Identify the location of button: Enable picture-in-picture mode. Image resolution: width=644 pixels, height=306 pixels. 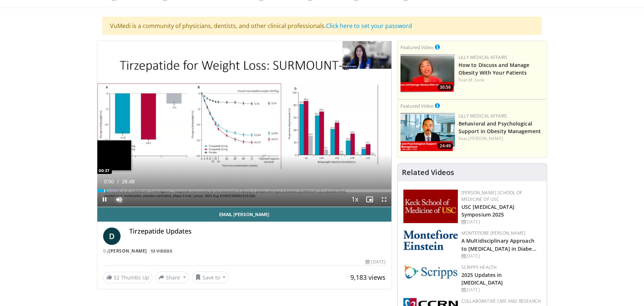
(370, 199).